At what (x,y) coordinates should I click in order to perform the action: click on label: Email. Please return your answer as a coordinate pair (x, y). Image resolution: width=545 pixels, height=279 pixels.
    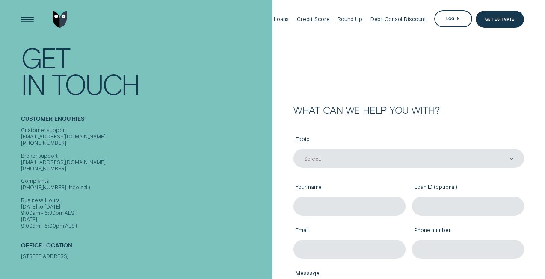
    Looking at the image, I should click on (349, 231).